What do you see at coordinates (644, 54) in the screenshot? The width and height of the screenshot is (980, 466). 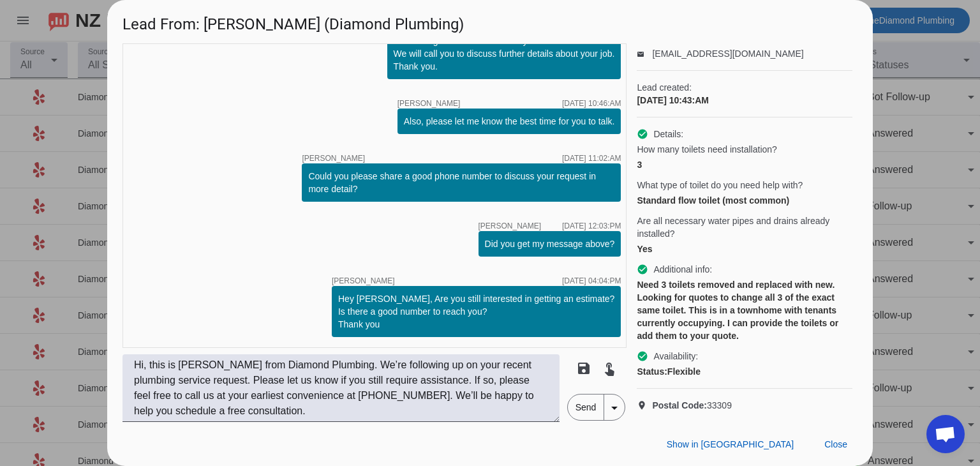 I see `mat-icon: email` at bounding box center [644, 54].